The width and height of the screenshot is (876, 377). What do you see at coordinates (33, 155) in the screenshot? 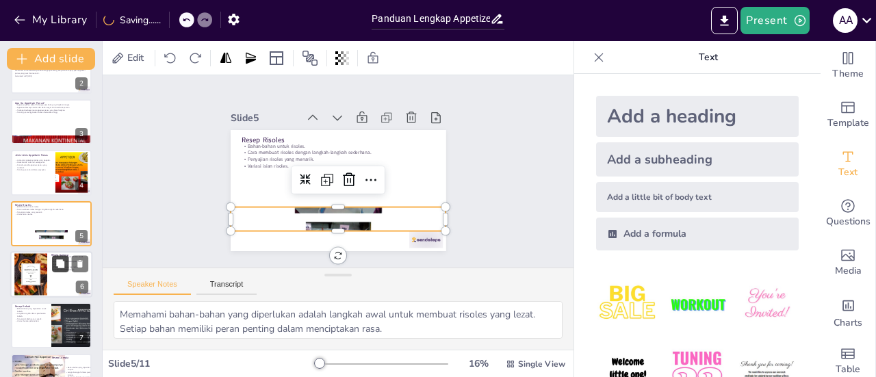
I see `p: Jenis-Jenis Appetizer Panas` at bounding box center [33, 155].